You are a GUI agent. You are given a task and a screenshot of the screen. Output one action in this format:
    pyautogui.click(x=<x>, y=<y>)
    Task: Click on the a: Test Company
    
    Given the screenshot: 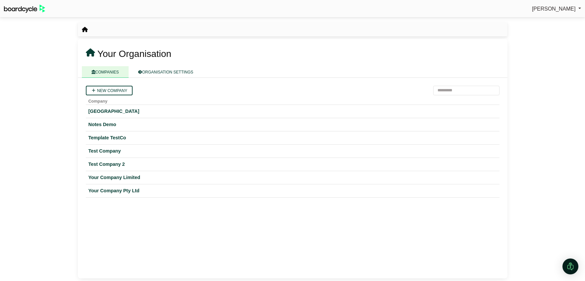 What is the action you would take?
    pyautogui.click(x=293, y=151)
    